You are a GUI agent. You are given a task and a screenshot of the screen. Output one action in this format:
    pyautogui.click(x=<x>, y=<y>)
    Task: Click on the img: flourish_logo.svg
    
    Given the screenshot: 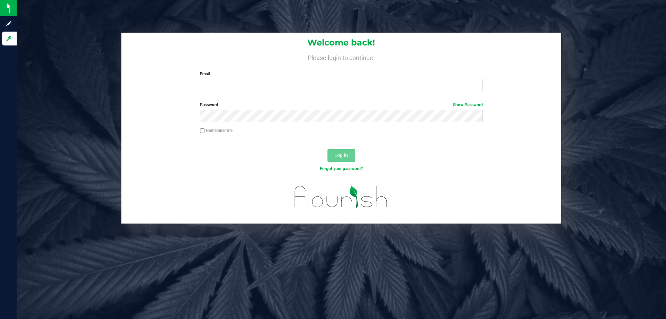 What is the action you would take?
    pyautogui.click(x=341, y=197)
    